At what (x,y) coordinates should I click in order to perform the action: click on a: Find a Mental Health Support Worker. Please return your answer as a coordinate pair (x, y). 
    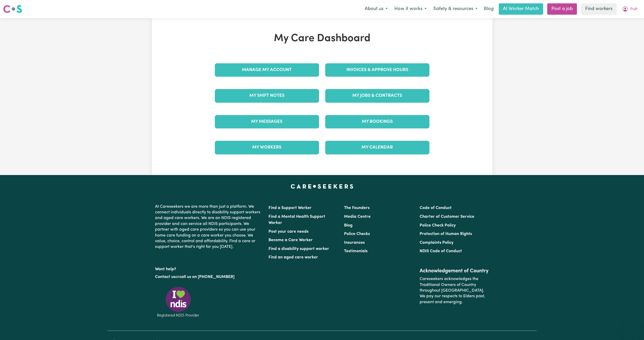
    Looking at the image, I should click on (297, 220).